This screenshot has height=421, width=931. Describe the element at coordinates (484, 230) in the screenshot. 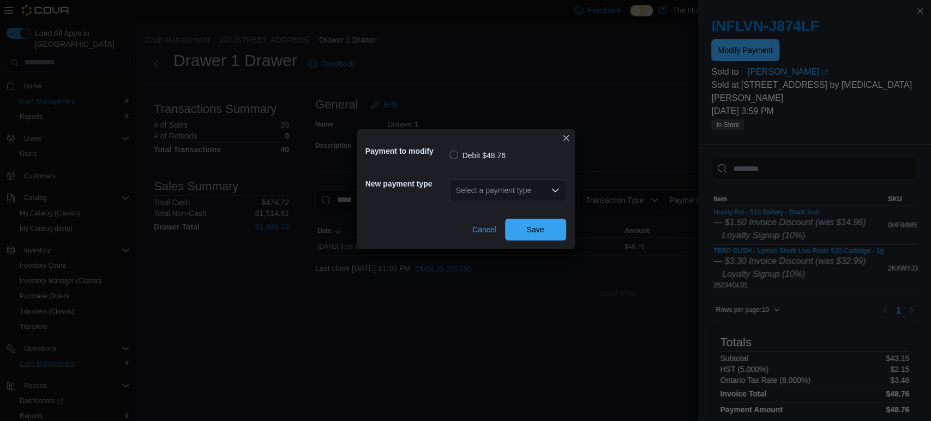

I see `button: Cancel` at that location.